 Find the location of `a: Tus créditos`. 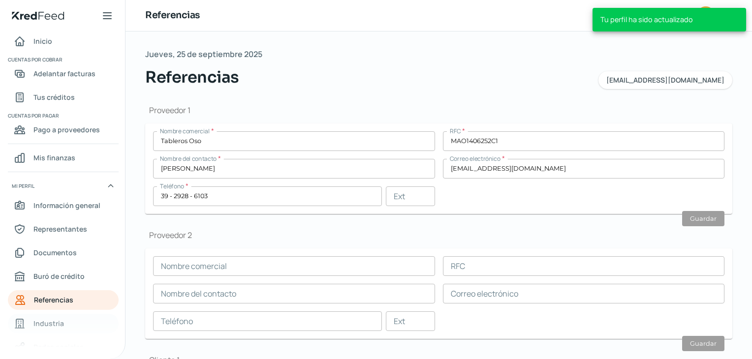

a: Tus créditos is located at coordinates (63, 97).